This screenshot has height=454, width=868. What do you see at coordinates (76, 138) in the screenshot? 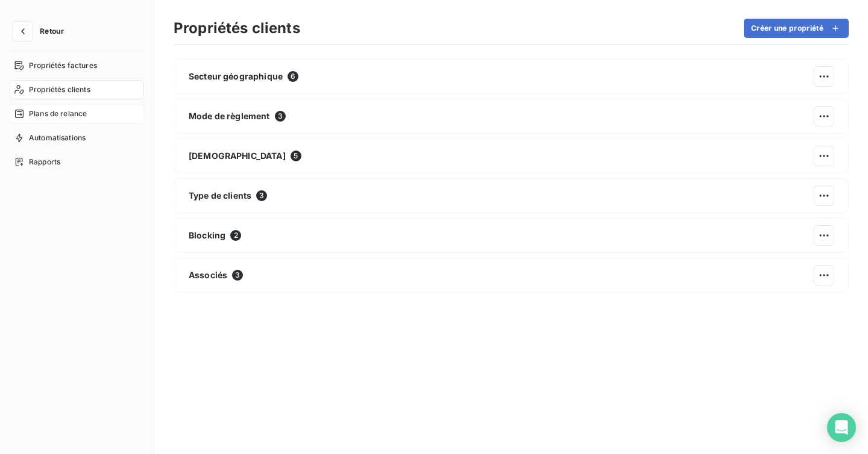
I see `a: Automatisations` at bounding box center [76, 138].